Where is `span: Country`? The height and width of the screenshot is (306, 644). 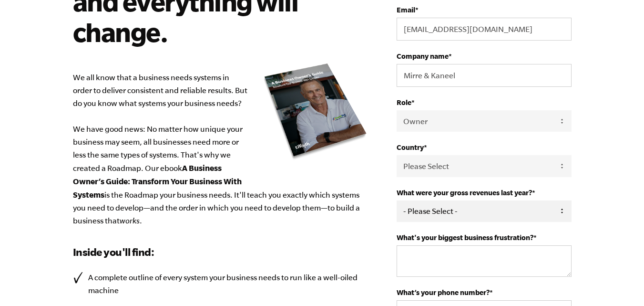
span: Country is located at coordinates (410, 147).